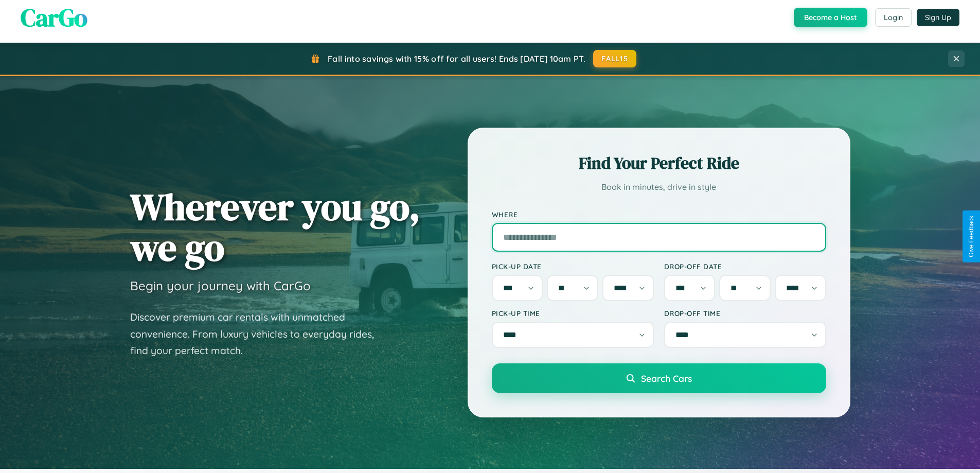 The width and height of the screenshot is (980, 473). What do you see at coordinates (275, 227) in the screenshot?
I see `h1: Wherever you go, we go` at bounding box center [275, 227].